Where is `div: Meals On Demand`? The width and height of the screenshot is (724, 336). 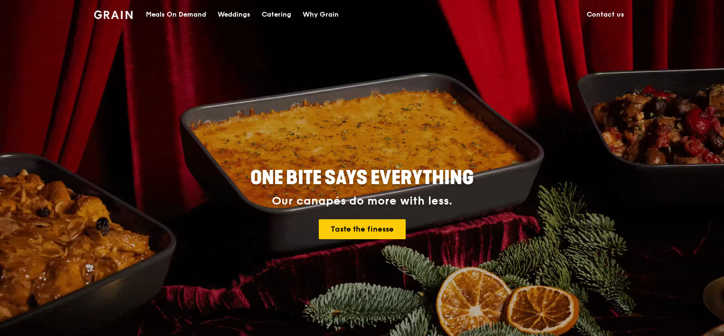 div: Meals On Demand is located at coordinates (176, 15).